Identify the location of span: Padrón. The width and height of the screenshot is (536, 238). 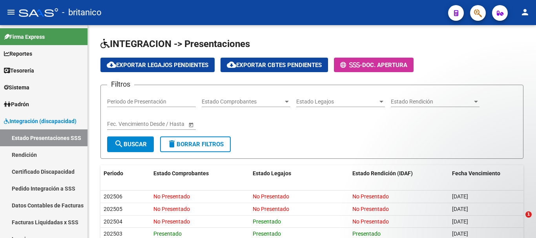
(16, 104).